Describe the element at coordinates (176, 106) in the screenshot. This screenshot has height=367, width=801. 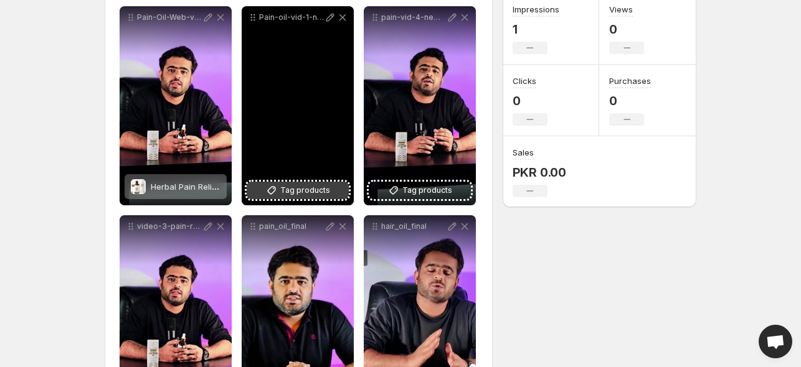
I see `div: Pain-Oil-Web-vid-3Herbal Pain Relief OilHerbal Pain Relief Oil` at that location.